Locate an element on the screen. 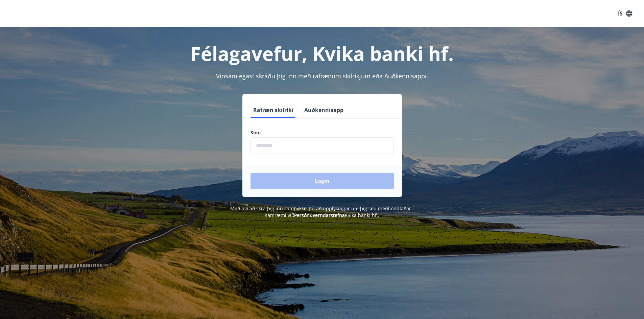  span: Vinsamlegast skráðu þig inn með rafrænum skilríkjum eða Auðkennisappi. is located at coordinates (322, 76).